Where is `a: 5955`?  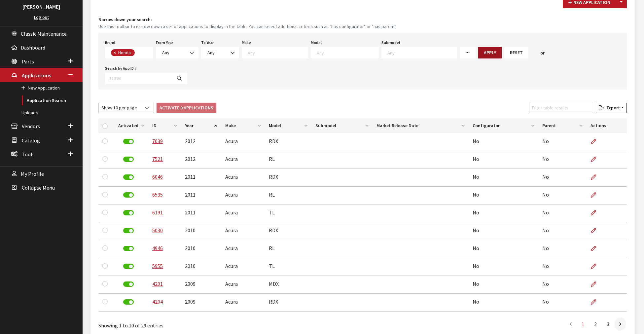
a: 5955 is located at coordinates (158, 266).